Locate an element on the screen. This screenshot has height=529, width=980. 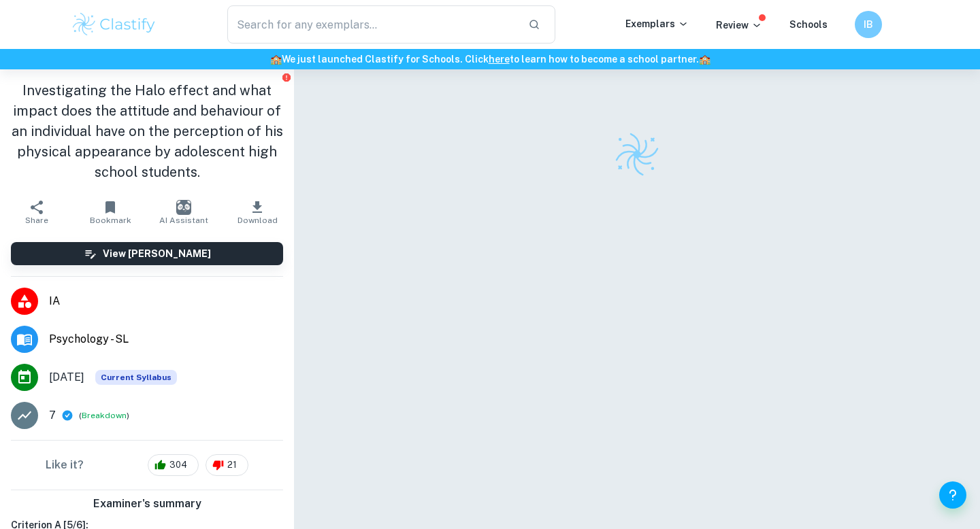
span: Current Syllabus is located at coordinates (136, 378).